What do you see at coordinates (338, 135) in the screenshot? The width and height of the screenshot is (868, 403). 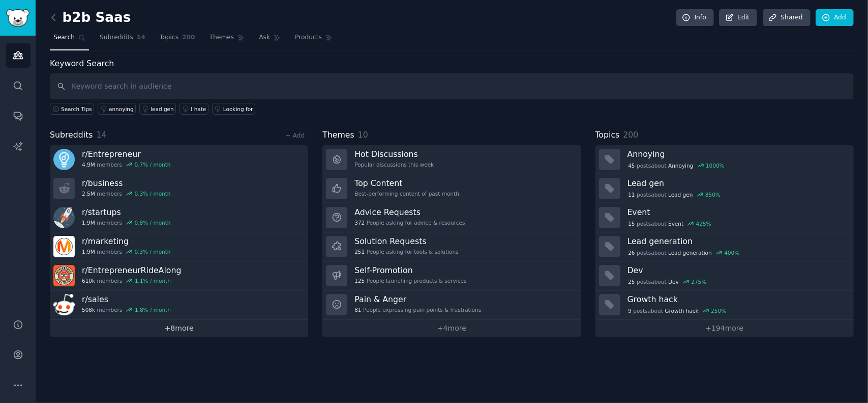 I see `span: Themes` at bounding box center [338, 135].